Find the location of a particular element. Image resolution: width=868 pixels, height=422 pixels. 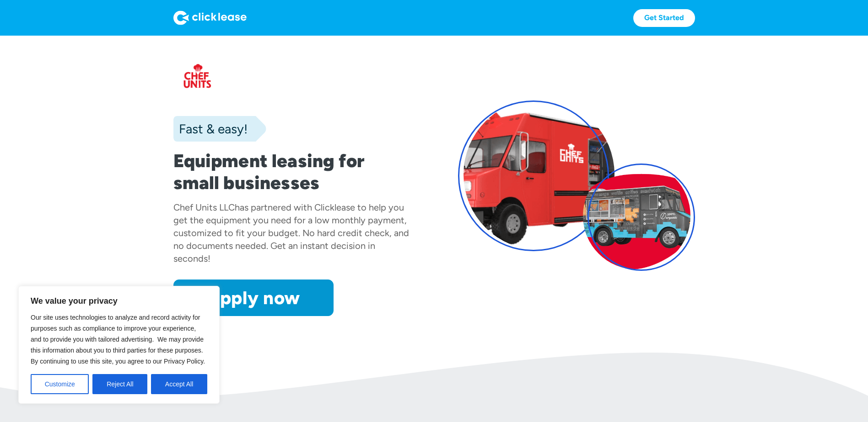

div: We value your privacy is located at coordinates (119, 345).